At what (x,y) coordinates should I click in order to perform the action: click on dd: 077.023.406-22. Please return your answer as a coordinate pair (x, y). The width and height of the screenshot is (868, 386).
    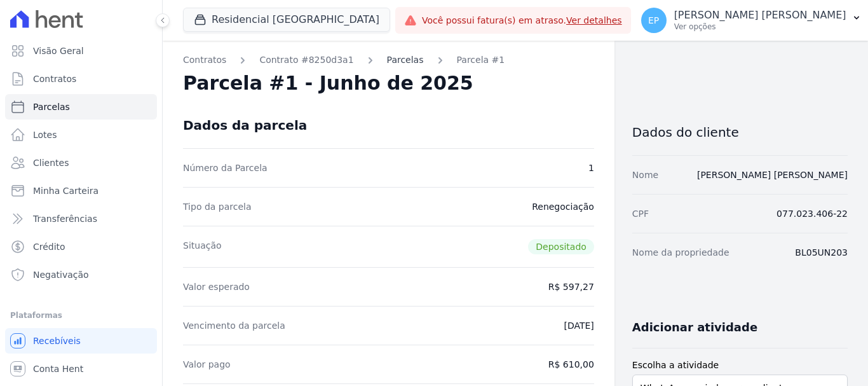
    Looking at the image, I should click on (812, 214).